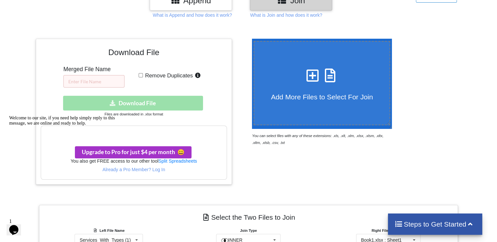  I want to click on p: Already a Pro Member? Log In, so click(134, 170).